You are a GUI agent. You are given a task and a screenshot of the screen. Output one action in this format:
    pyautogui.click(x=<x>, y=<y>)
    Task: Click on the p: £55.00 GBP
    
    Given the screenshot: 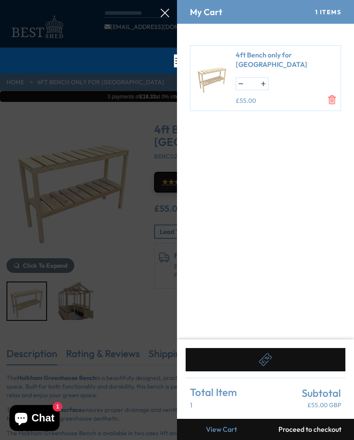 What is the action you would take?
    pyautogui.click(x=321, y=406)
    